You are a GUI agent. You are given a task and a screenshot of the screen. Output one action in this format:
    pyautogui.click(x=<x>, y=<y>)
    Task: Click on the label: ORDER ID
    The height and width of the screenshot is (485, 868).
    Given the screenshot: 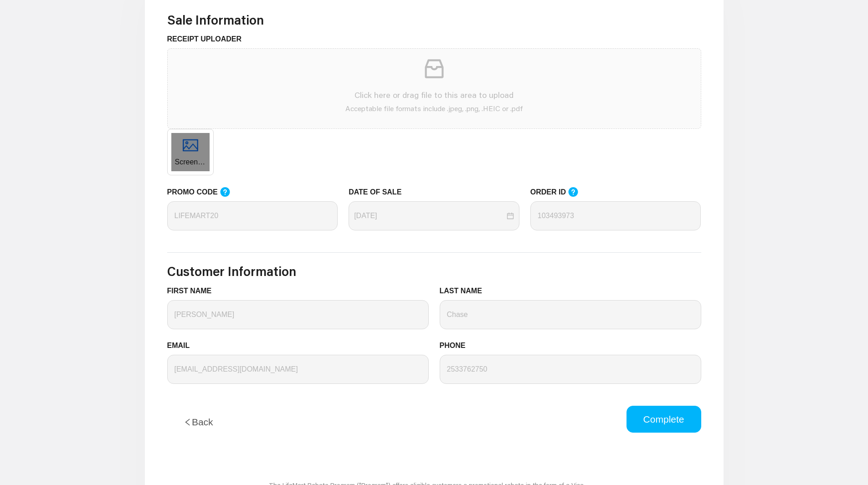 What is the action you would take?
    pyautogui.click(x=559, y=192)
    